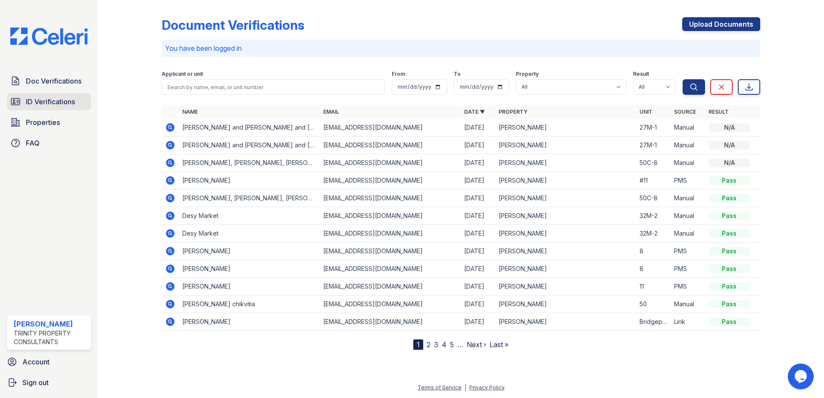 This screenshot has width=824, height=398. Describe the element at coordinates (190, 112) in the screenshot. I see `a: Name` at that location.